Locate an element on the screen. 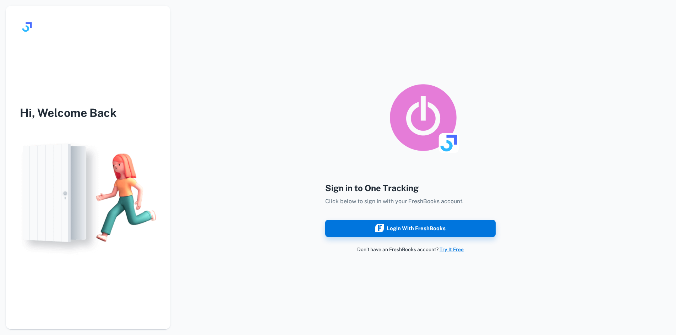 The height and width of the screenshot is (335, 676). p: Don’t have an FreshBooks account? is located at coordinates (410, 249).